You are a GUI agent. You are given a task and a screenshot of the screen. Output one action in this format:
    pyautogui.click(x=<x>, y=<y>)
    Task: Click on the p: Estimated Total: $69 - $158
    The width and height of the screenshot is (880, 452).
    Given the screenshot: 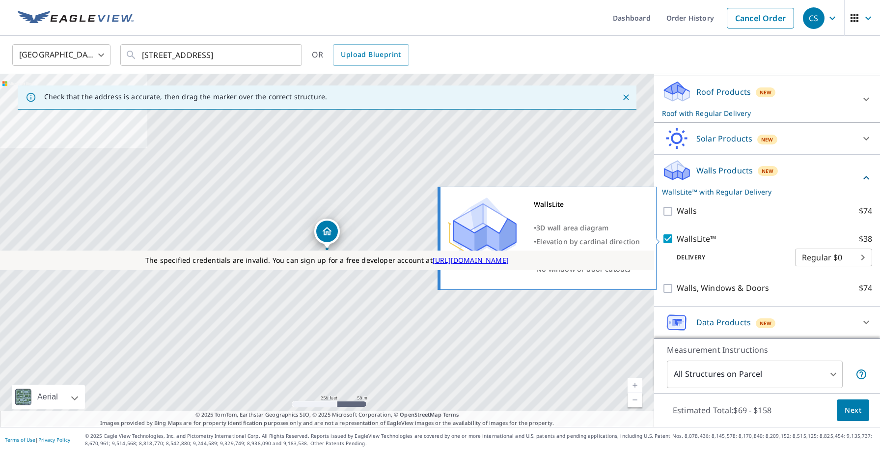 What is the action you would take?
    pyautogui.click(x=721, y=410)
    